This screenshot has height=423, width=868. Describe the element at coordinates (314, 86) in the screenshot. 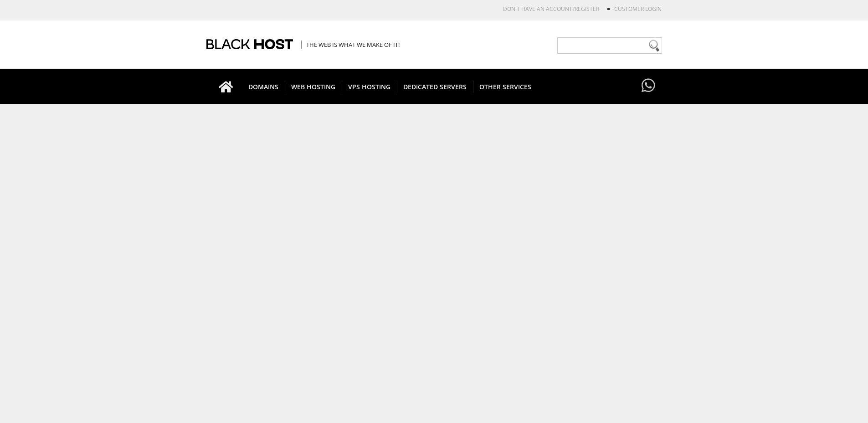

I see `span: WEB HOSTING` at that location.